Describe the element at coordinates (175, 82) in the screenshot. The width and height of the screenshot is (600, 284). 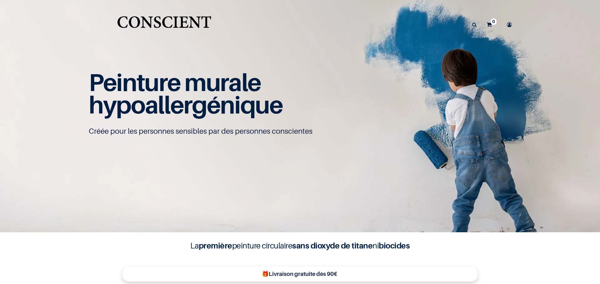
I see `span: Peinture murale` at that location.